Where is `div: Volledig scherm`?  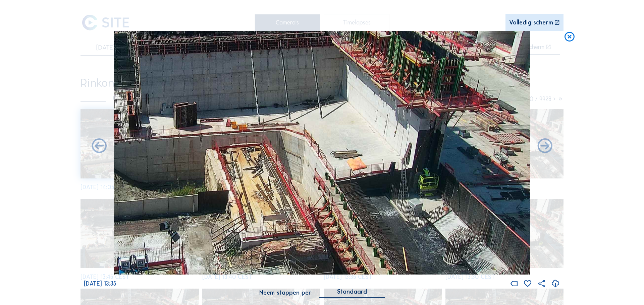 div: Volledig scherm is located at coordinates (531, 23).